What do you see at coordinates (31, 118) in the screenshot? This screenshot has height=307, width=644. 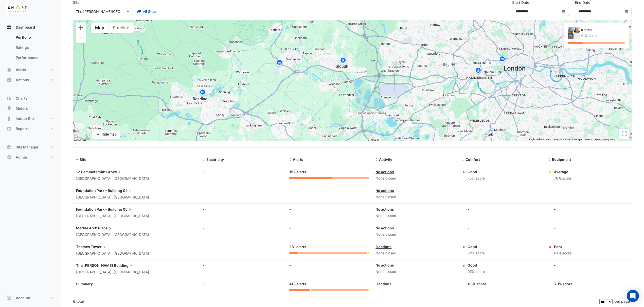 I see `button: Indoor Env` at bounding box center [31, 118].